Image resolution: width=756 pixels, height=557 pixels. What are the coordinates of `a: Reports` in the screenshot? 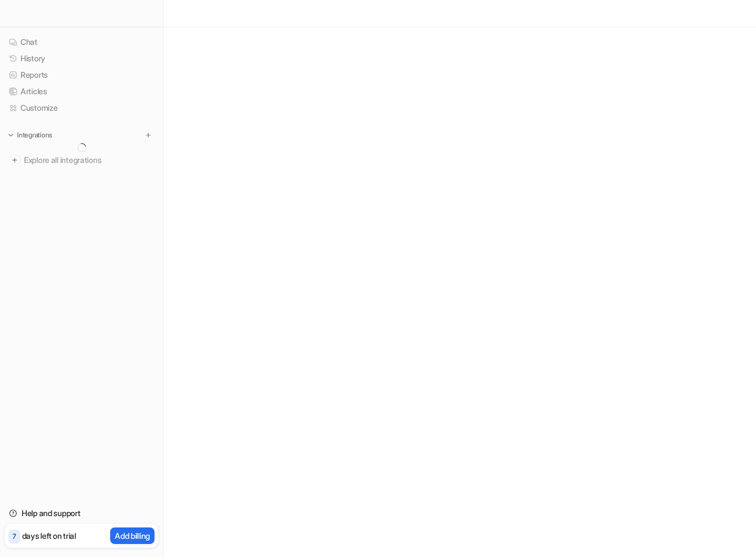 It's located at (81, 75).